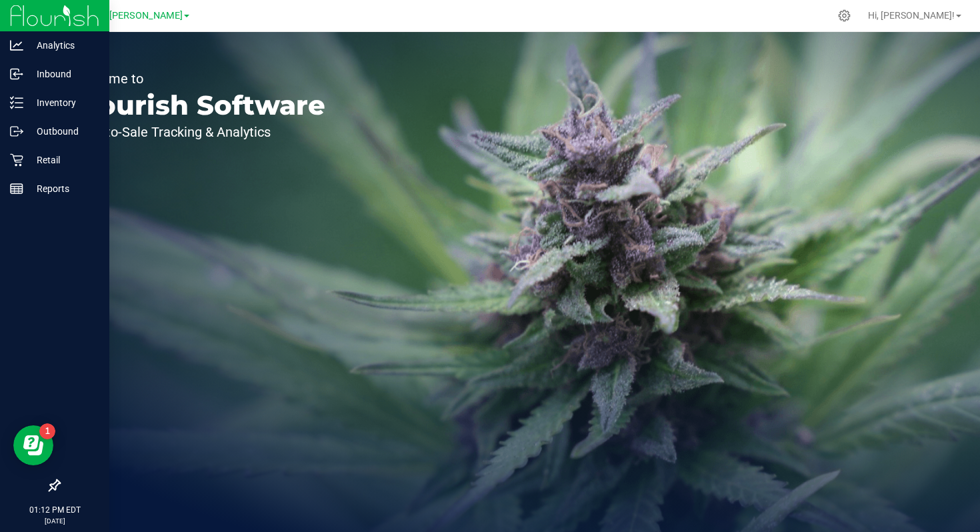 The width and height of the screenshot is (980, 532). What do you see at coordinates (8, 8) in the screenshot?
I see `span: 1` at bounding box center [8, 8].